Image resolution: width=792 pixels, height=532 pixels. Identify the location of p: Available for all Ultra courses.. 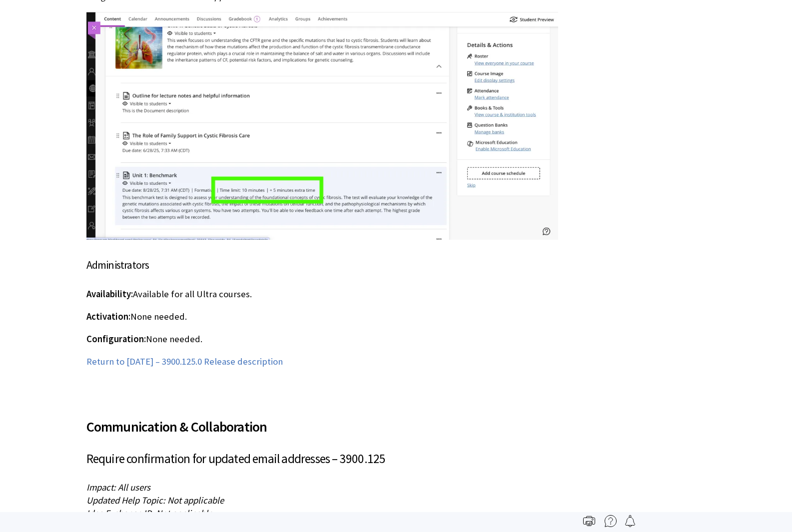
(322, 294).